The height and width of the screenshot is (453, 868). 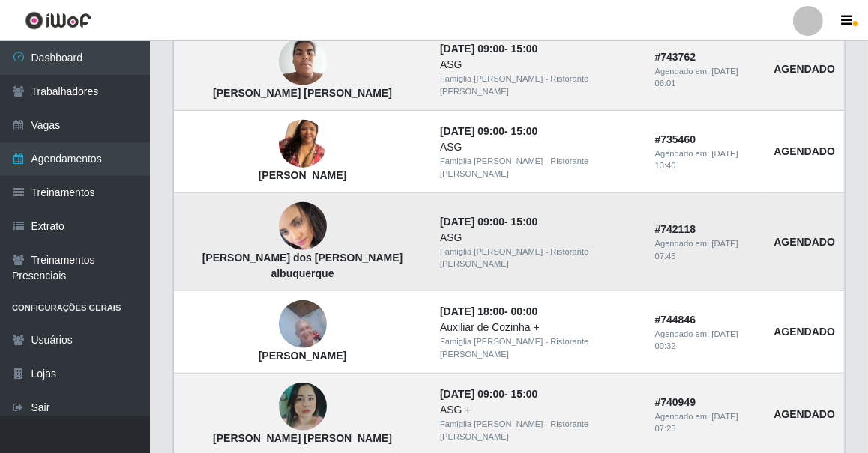 What do you see at coordinates (676, 140) in the screenshot?
I see `strong: # 735460` at bounding box center [676, 140].